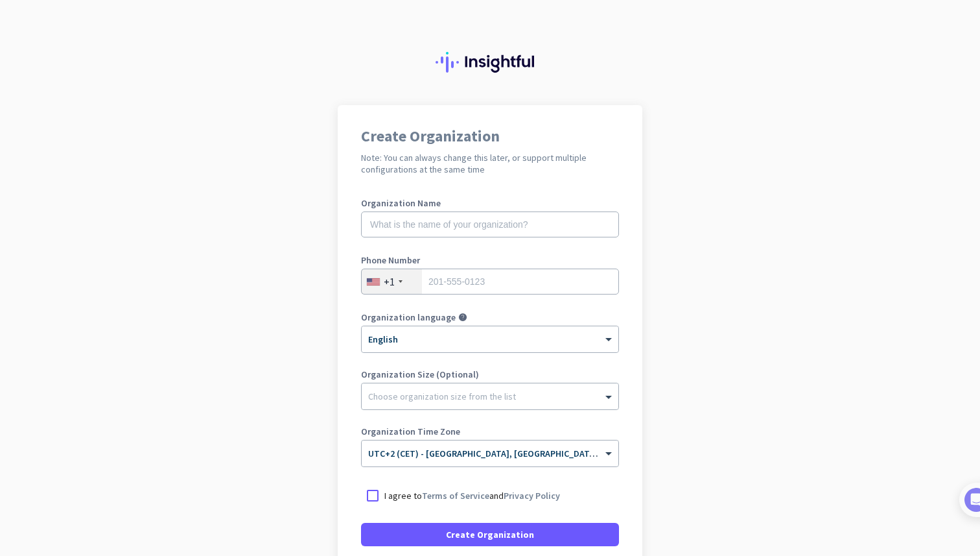 This screenshot has height=556, width=980. Describe the element at coordinates (472, 496) in the screenshot. I see `p: I agree to and` at that location.